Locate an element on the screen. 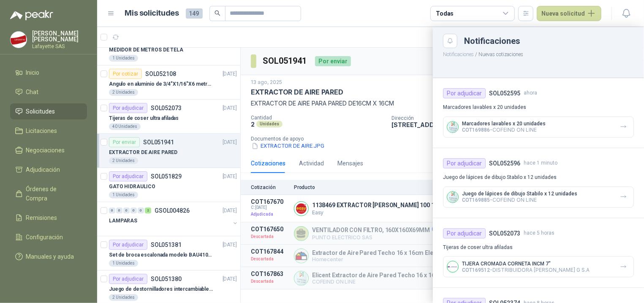  a: Configuración is located at coordinates (49, 237).